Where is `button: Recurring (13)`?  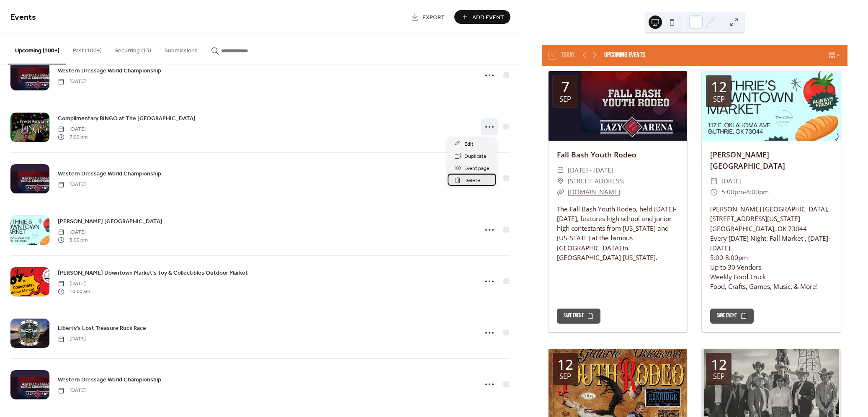 button: Recurring (13) is located at coordinates (133, 48).